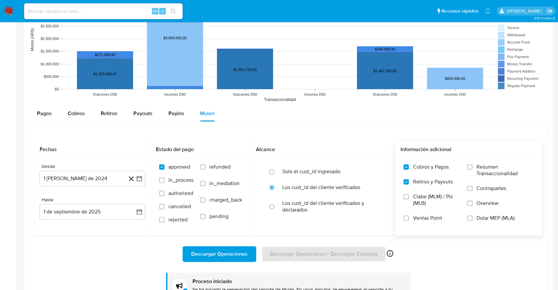 This screenshot has height=290, width=558. What do you see at coordinates (155, 11) in the screenshot?
I see `span: Alt` at bounding box center [155, 11].